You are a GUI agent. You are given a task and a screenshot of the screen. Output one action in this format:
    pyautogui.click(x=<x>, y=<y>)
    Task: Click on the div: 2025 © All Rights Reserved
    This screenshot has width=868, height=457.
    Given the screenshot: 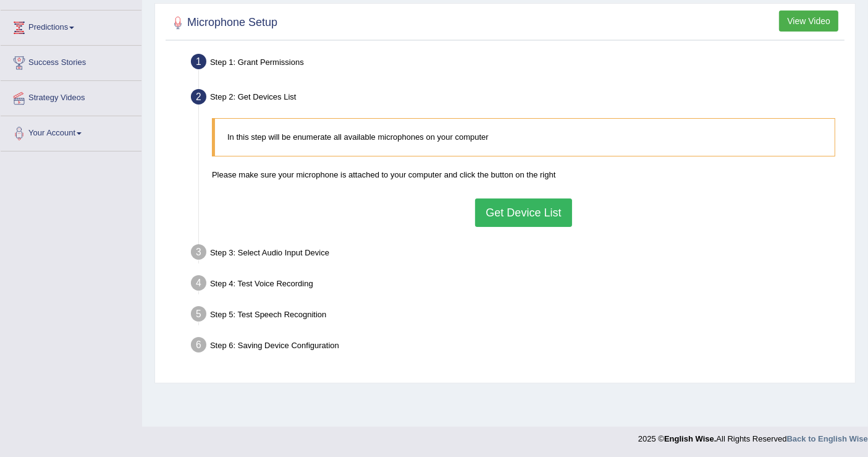 What is the action you would take?
    pyautogui.click(x=753, y=435)
    